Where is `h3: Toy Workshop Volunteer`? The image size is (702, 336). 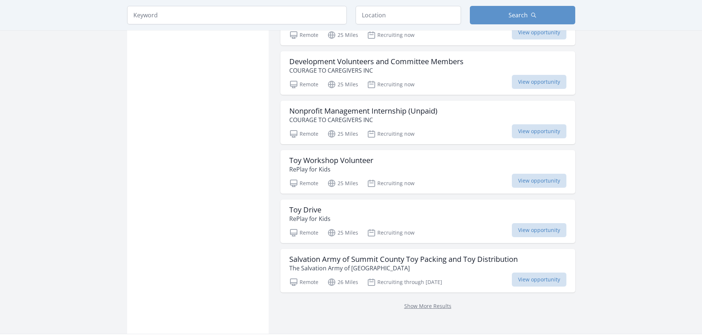 h3: Toy Workshop Volunteer is located at coordinates (331, 160).